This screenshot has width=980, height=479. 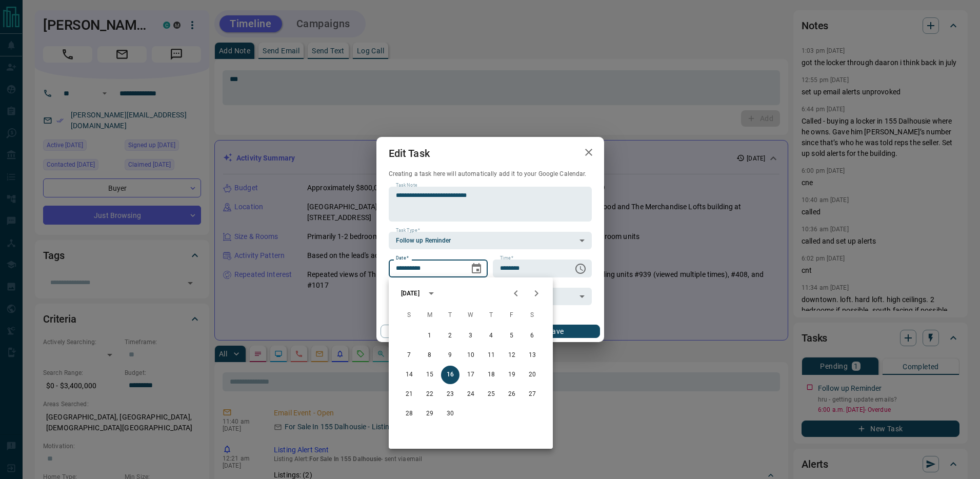 I want to click on span: Friday, so click(x=512, y=315).